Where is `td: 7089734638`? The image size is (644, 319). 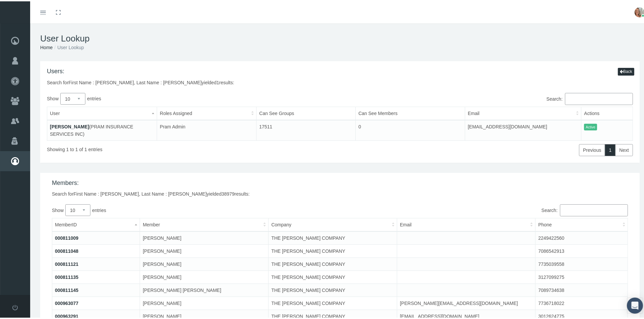 td: 7089734638 is located at coordinates (582, 289).